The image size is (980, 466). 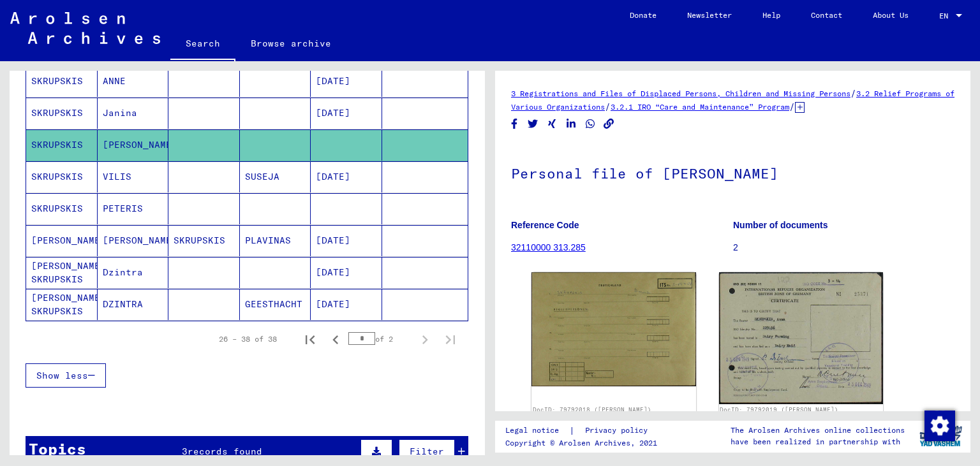 What do you see at coordinates (817, 442) in the screenshot?
I see `p: have been realized in partnership with` at bounding box center [817, 442].